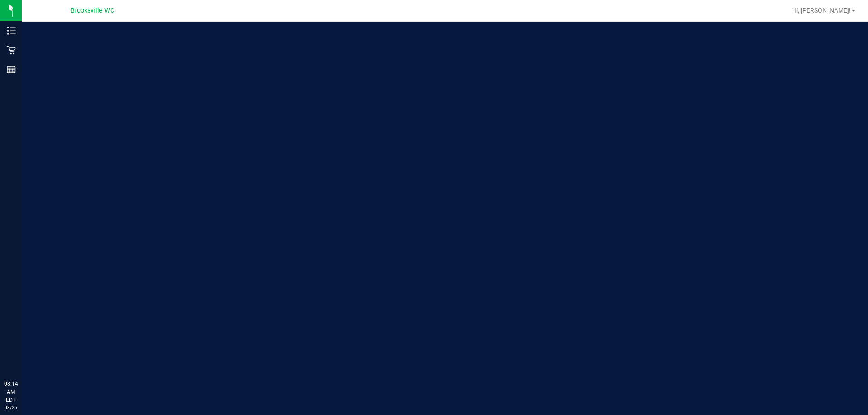 The height and width of the screenshot is (415, 868). Describe the element at coordinates (11, 408) in the screenshot. I see `p: 08/25` at that location.